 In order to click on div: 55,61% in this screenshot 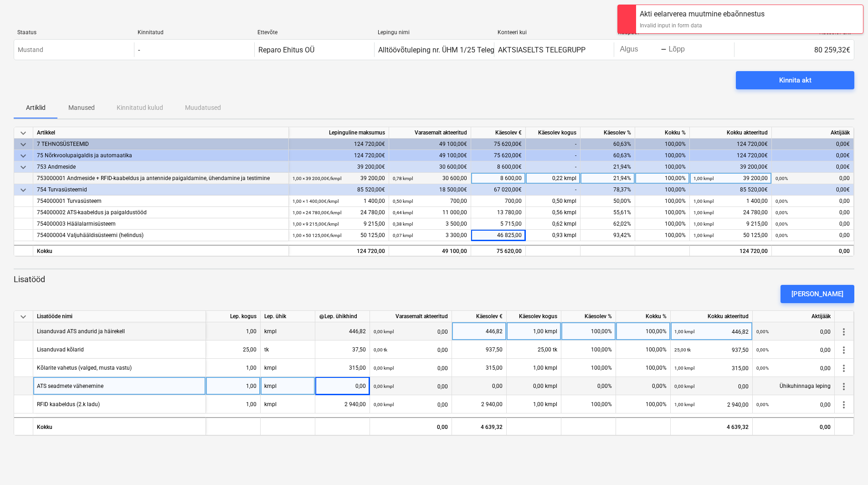, I will do `click(608, 212)`.